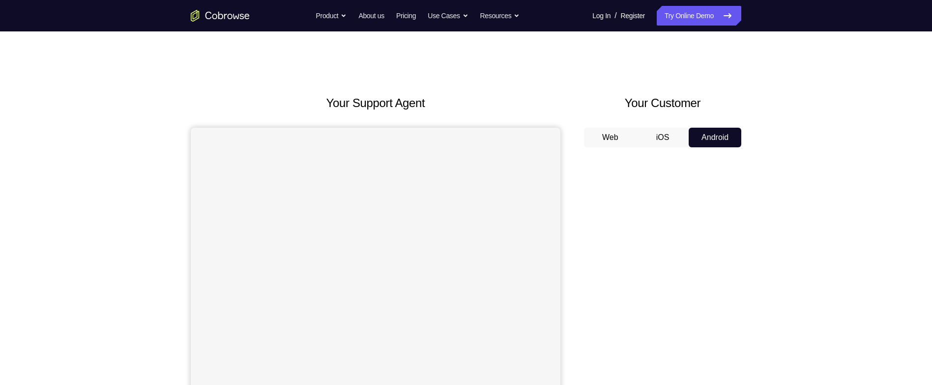  What do you see at coordinates (371, 16) in the screenshot?
I see `a: About us` at bounding box center [371, 16].